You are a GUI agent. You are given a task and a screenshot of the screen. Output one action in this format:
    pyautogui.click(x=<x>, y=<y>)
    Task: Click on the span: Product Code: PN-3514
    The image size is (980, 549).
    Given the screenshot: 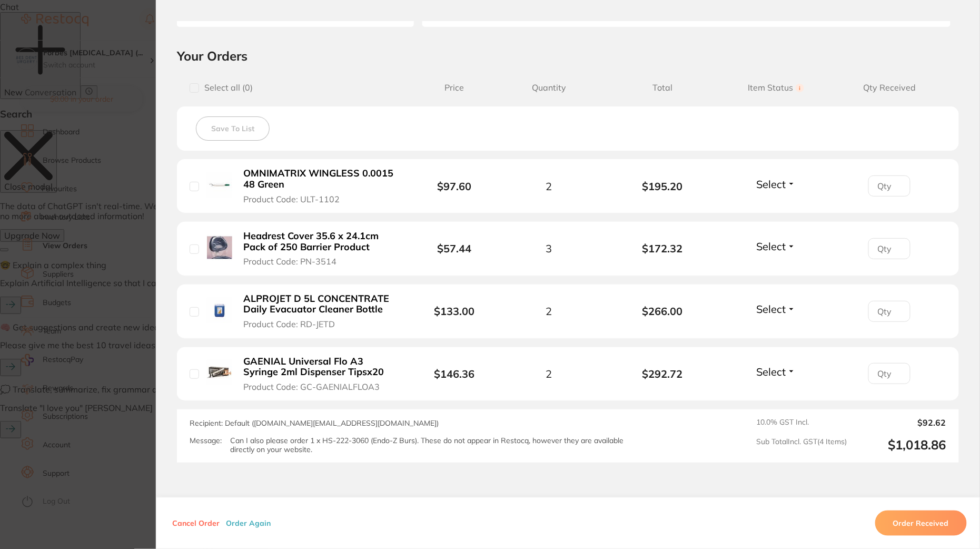 What is the action you would take?
    pyautogui.click(x=290, y=261)
    